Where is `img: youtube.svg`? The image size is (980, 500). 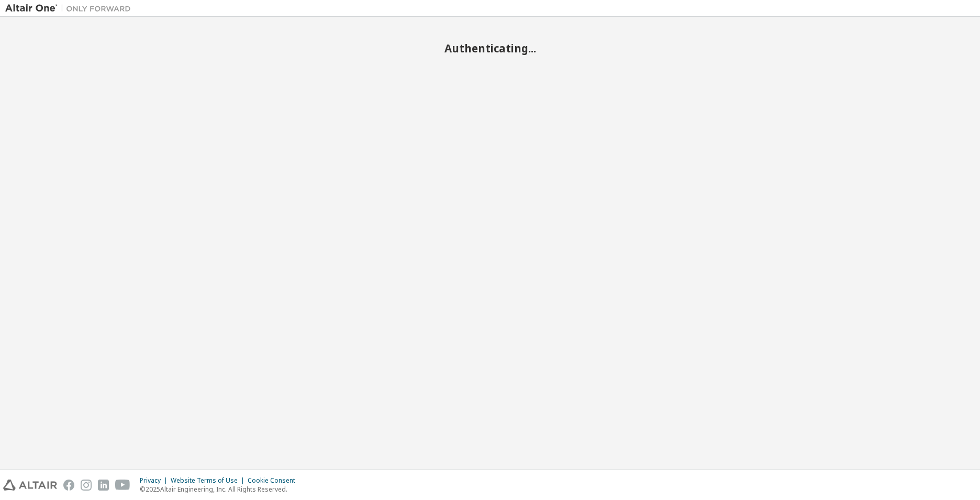 img: youtube.svg is located at coordinates (123, 484).